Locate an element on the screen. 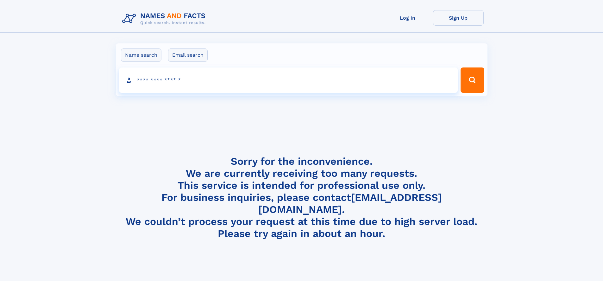  a: Log In is located at coordinates (408, 18).